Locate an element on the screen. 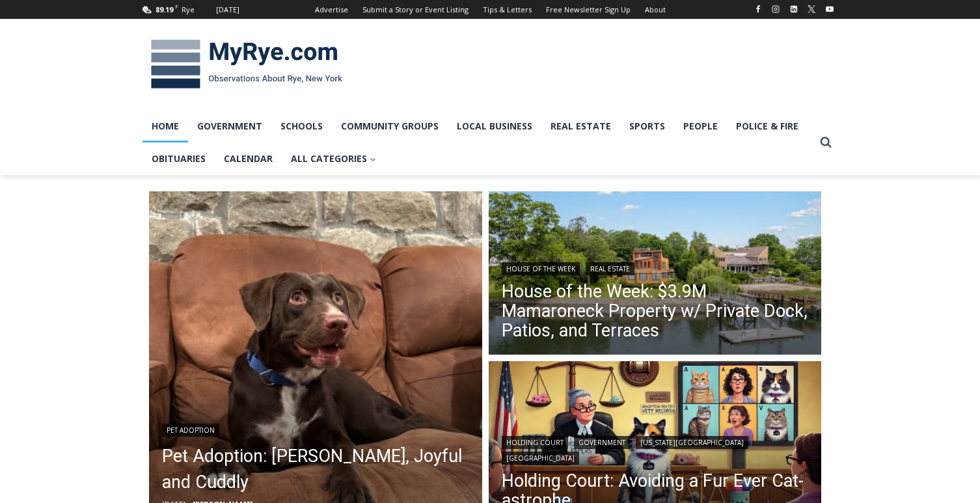 The width and height of the screenshot is (980, 503). a: Read More House of the Week: $3.9M Mamaroneck Property w/ Private Dock, Patios, and Terraces is located at coordinates (656, 274).